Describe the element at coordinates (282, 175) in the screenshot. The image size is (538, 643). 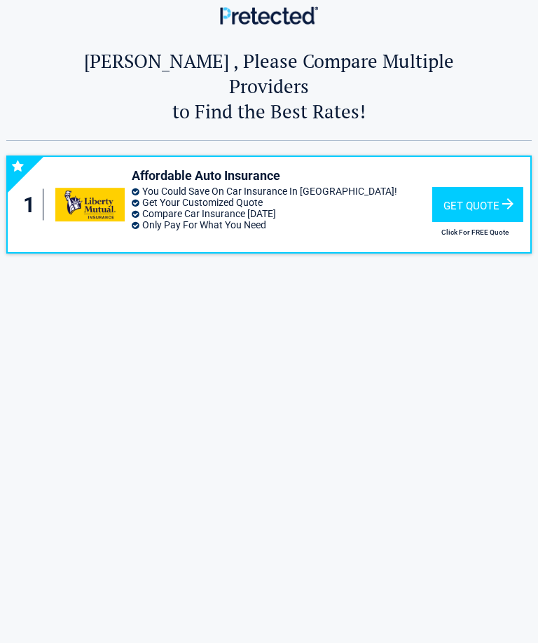
I see `h3: Affordable Auto Insurance` at that location.